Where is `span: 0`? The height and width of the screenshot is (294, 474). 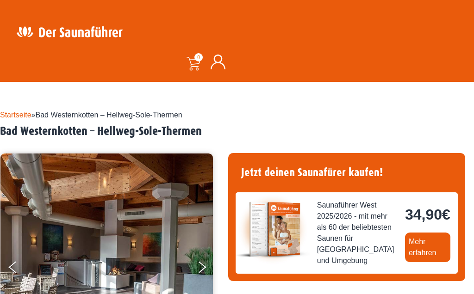 span: 0 is located at coordinates (199, 57).